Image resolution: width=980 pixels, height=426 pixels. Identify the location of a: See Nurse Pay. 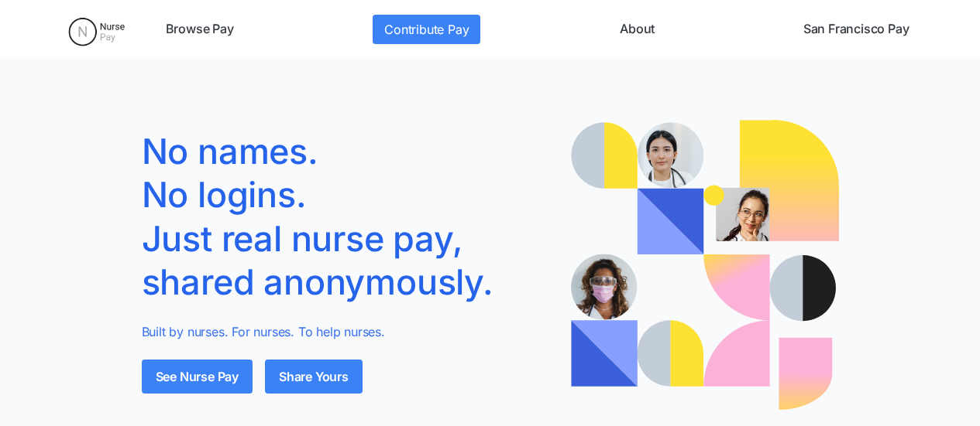
(197, 377).